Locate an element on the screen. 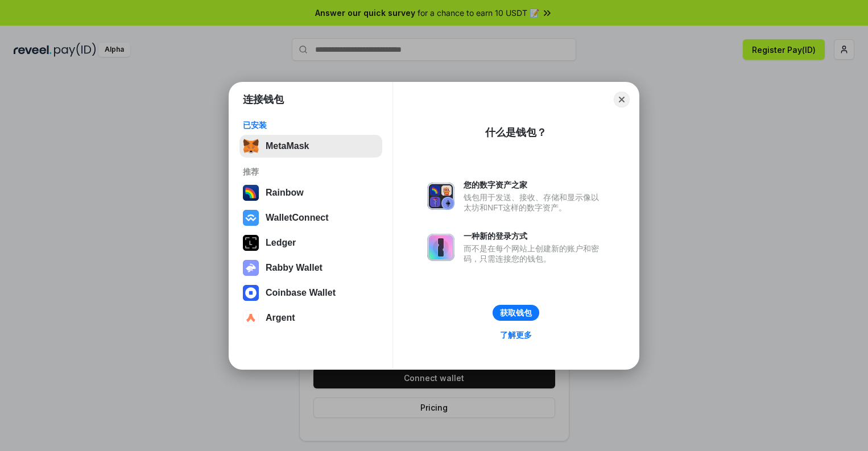  img: svg+xml,%3Csvg%20fill%3D%22none%22%20height%3D%2233%22%20viewBox%3D%220%200%2035%2033%22%20width%... is located at coordinates (251, 146).